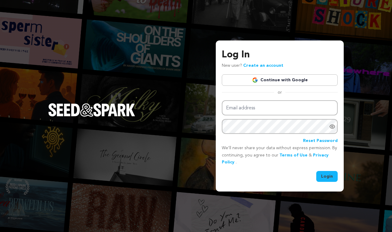 This screenshot has width=392, height=232. I want to click on p: New user?, so click(252, 66).